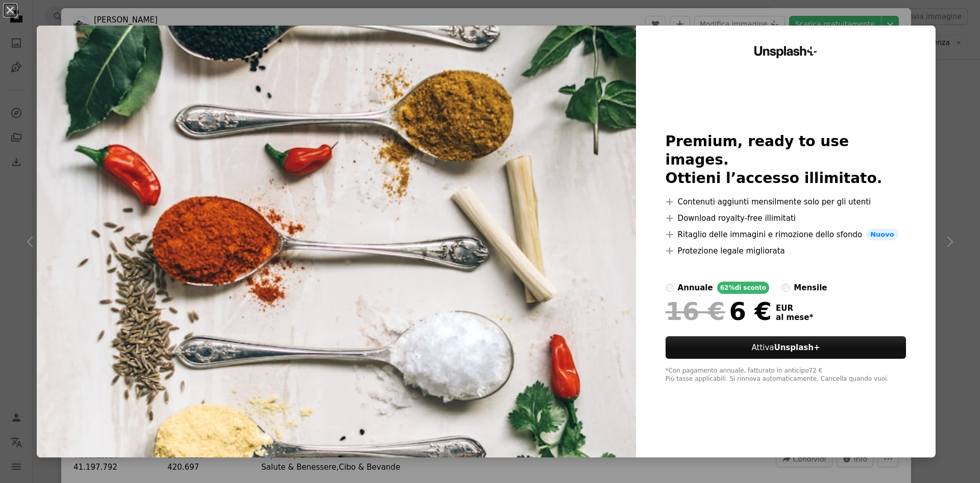 This screenshot has width=980, height=483. I want to click on div: 6 €, so click(719, 311).